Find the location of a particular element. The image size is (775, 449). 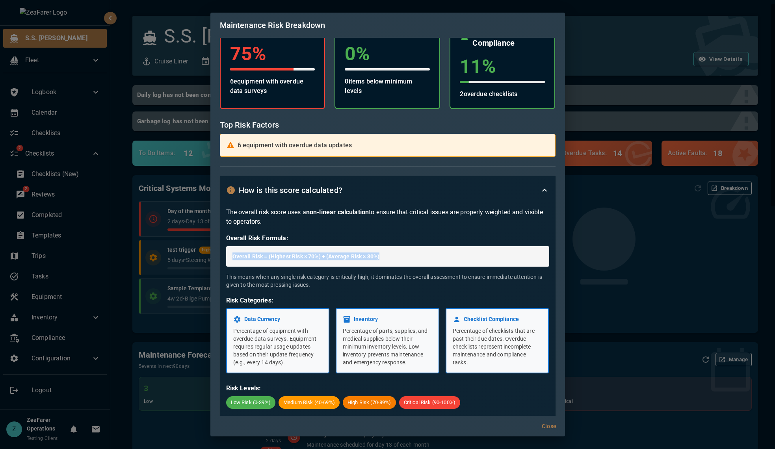

p: This means when any single risk category is critically high, it dominates the overall assessment ... is located at coordinates (388, 281).